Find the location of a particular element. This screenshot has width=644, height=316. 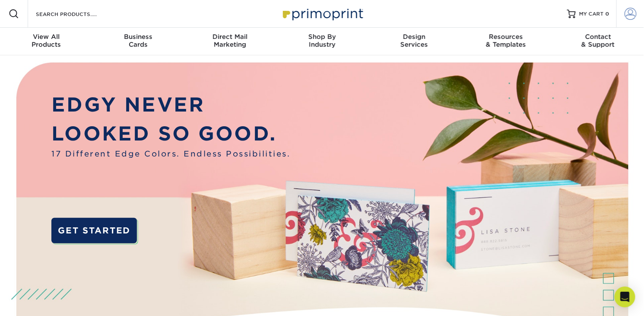

span: 0 is located at coordinates (607, 14).